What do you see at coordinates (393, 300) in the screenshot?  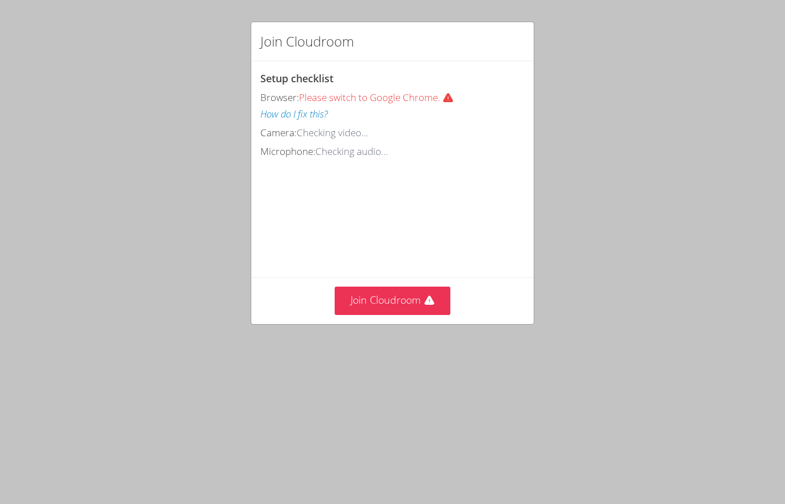 I see `button: Join Cloudroom` at bounding box center [393, 300].